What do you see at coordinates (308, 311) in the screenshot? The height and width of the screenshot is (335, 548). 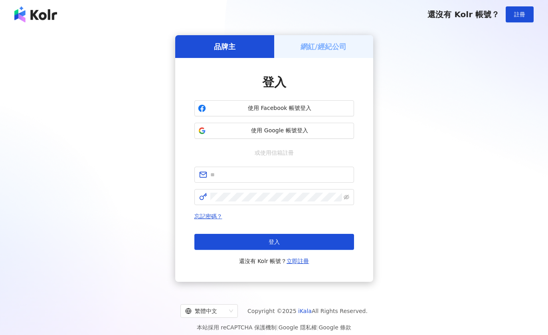 I see `span: Copyright © 2025 All Rights Reserved.` at bounding box center [308, 311].